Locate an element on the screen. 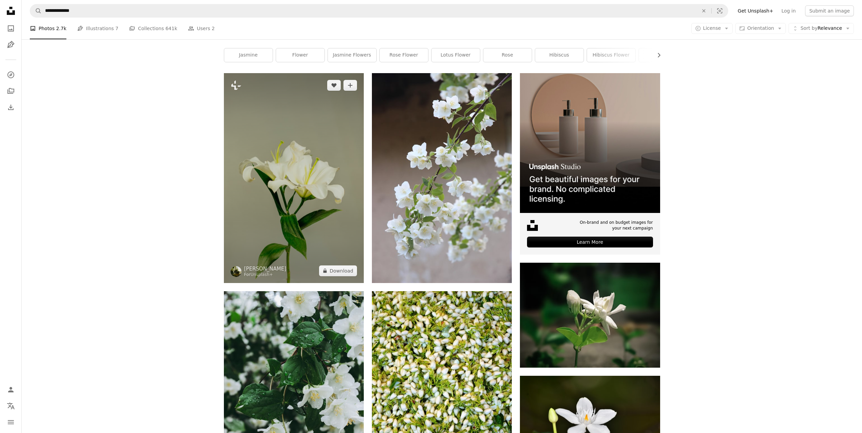  span: 641k is located at coordinates (171, 28).